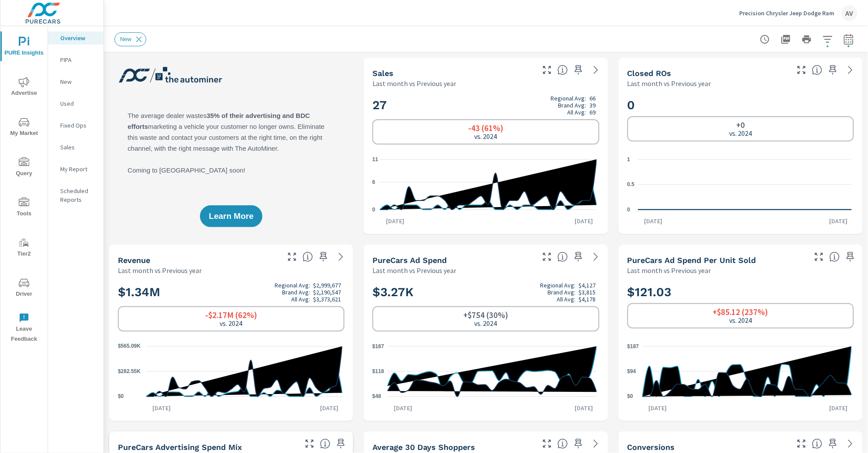  Describe the element at coordinates (486, 128) in the screenshot. I see `h6: -43 (61%)` at that location.